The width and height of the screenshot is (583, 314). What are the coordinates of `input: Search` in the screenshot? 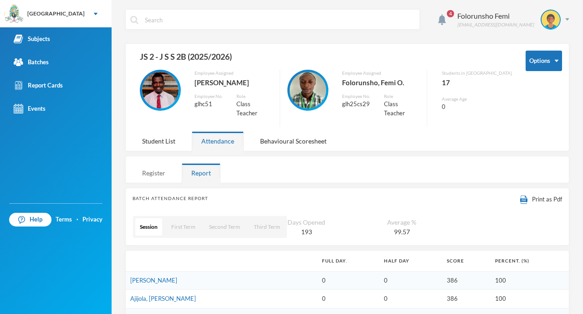 It's located at (279, 20).